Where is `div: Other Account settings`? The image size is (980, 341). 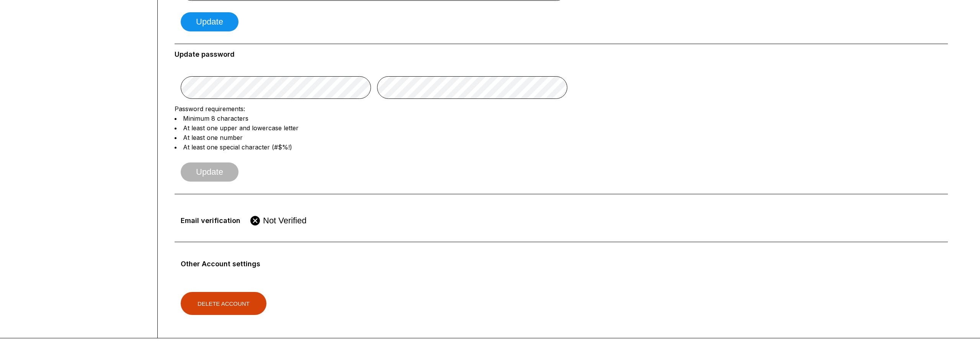
div: Other Account settings is located at coordinates (221, 264).